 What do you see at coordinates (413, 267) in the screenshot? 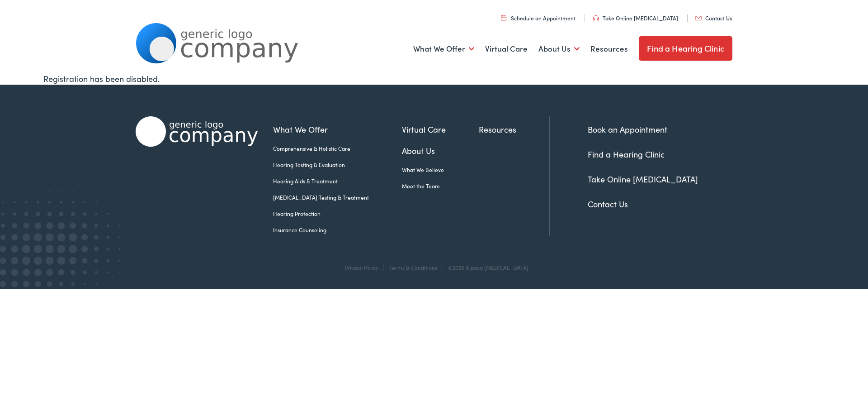
I see `a: Terms & Conditions` at bounding box center [413, 267].